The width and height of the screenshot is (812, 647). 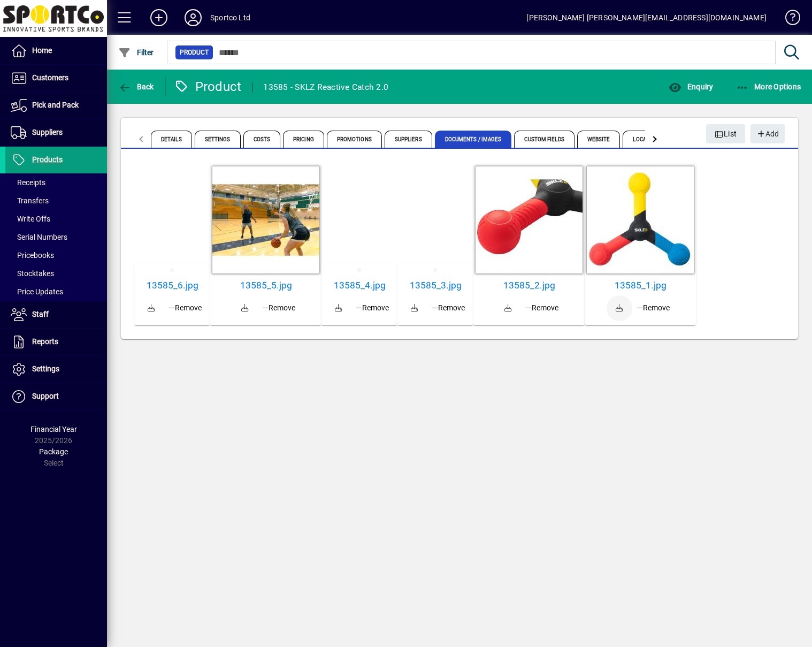 What do you see at coordinates (190, 286) in the screenshot?
I see `a: 13585_6.jpg` at bounding box center [190, 286].